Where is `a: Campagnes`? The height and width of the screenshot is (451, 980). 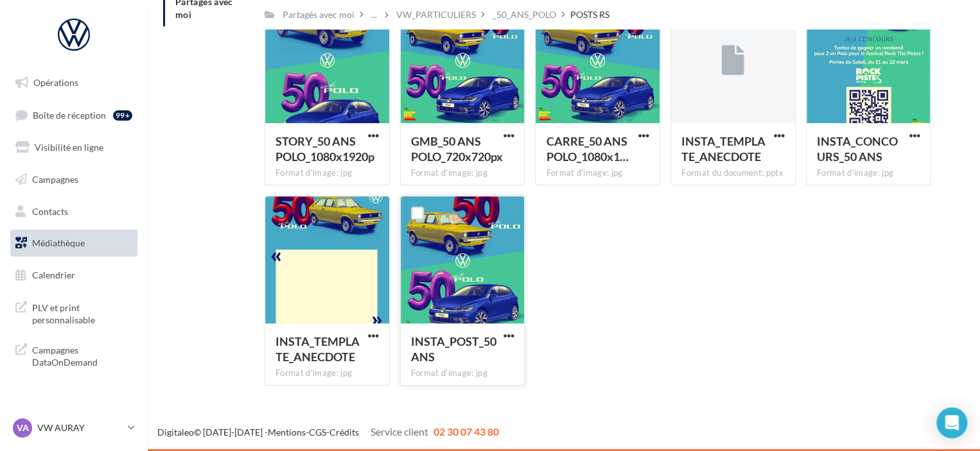 a: Campagnes is located at coordinates (74, 180).